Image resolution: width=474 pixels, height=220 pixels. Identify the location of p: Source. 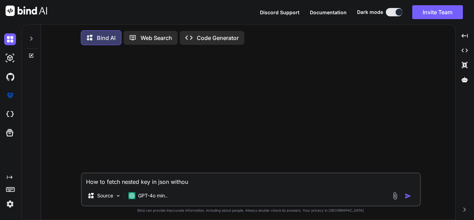
(105, 196).